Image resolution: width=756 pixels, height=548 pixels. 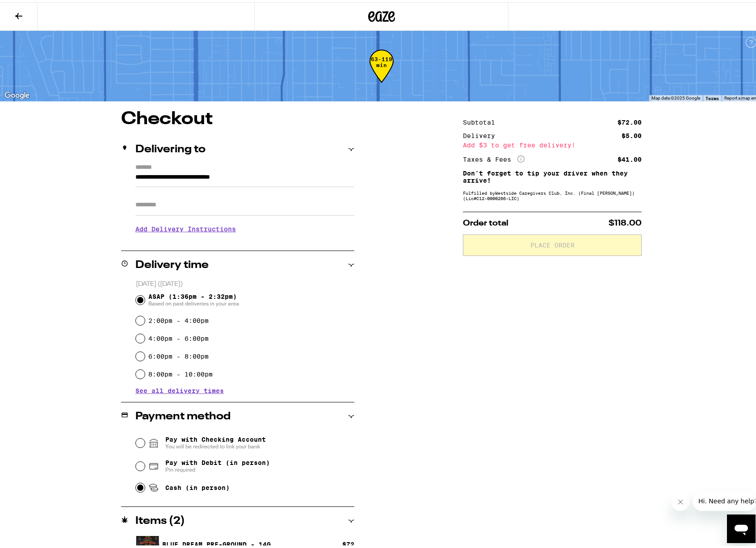 I want to click on span: Order total, so click(x=486, y=221).